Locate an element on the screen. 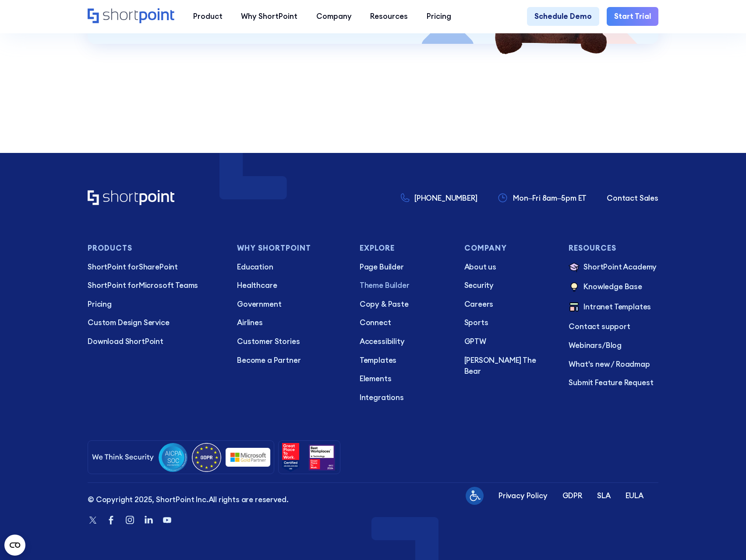 The image size is (746, 560). p: Mon–Fri 8am–5pm ET is located at coordinates (550, 198).